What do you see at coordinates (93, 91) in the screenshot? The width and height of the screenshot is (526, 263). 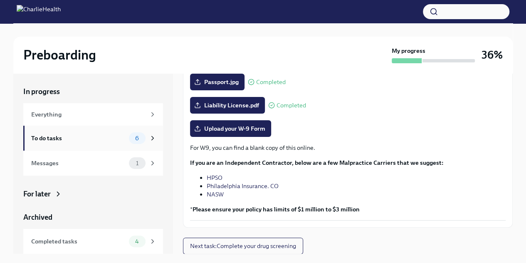 I see `div: In progress` at bounding box center [93, 91].